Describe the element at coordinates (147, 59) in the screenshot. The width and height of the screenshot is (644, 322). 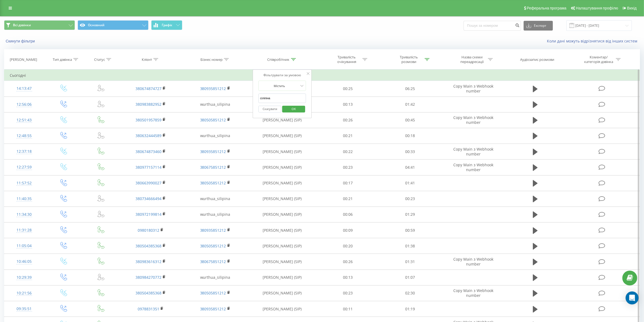
I see `div: Клієнт` at that location.